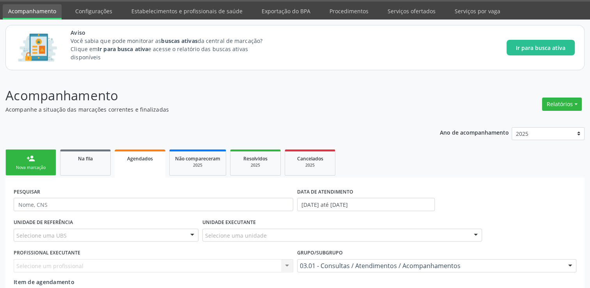 Image resolution: width=590 pixels, height=288 pixels. What do you see at coordinates (412, 11) in the screenshot?
I see `a: Serviços ofertados` at bounding box center [412, 11].